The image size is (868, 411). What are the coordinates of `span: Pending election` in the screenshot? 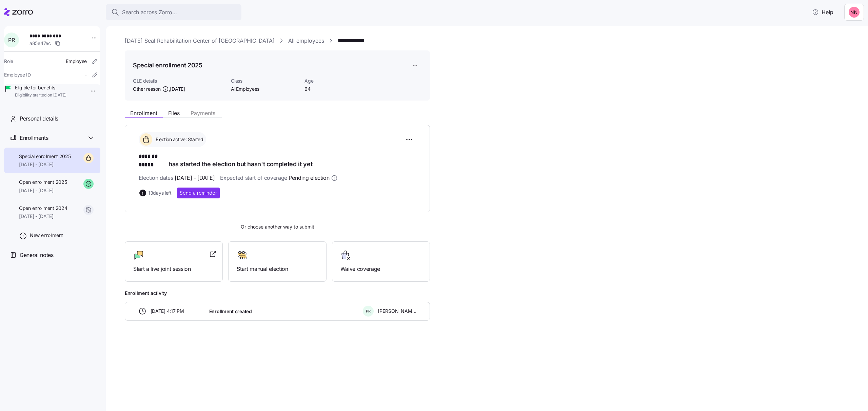 It's located at (309, 178).